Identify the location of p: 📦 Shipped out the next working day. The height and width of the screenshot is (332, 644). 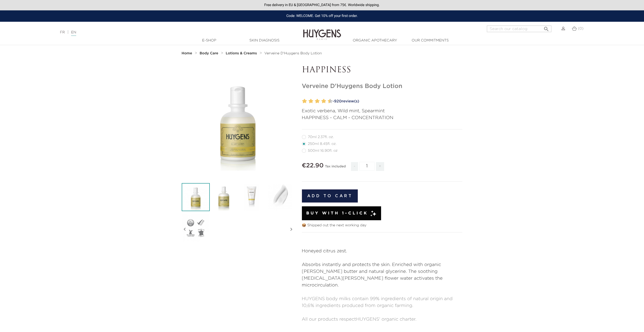
(382, 225).